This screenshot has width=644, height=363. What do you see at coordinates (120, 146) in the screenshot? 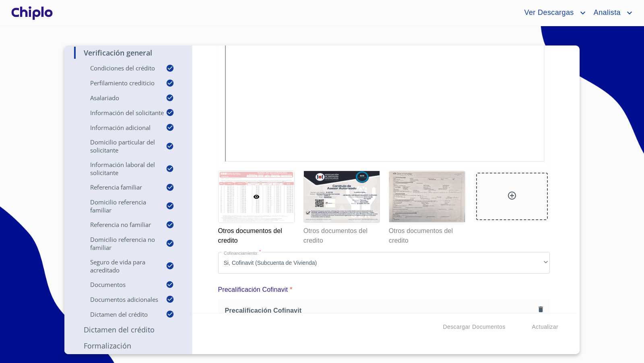
I see `p: Domicilio Particular del Solicitante` at bounding box center [120, 146].